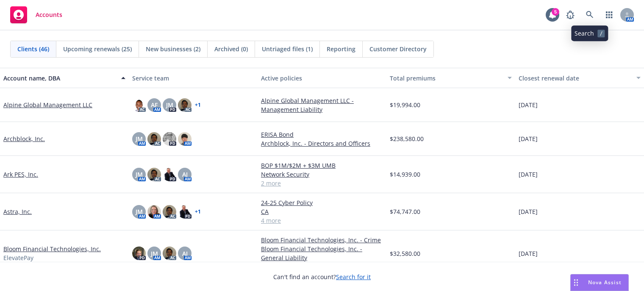 The height and width of the screenshot is (291, 644). I want to click on div: Service team, so click(193, 78).